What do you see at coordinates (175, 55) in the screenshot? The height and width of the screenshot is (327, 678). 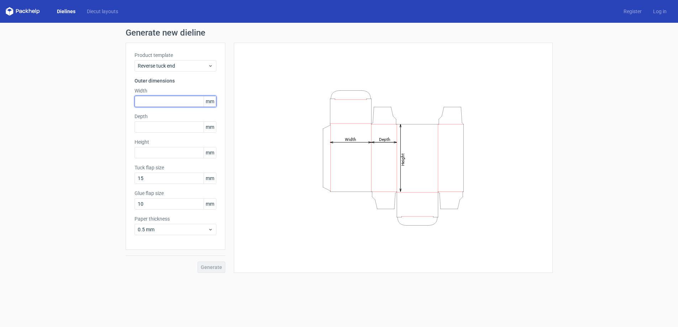 I see `label: Product template` at bounding box center [175, 55].